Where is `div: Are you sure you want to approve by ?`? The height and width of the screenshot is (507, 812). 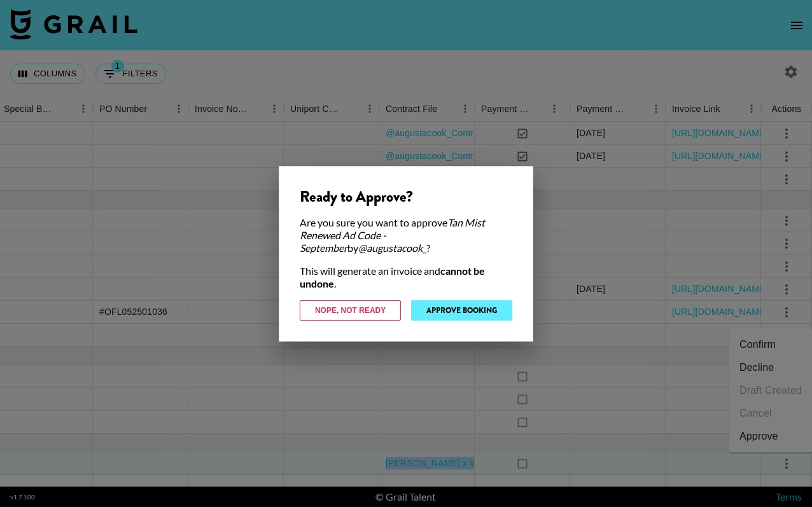 div: Are you sure you want to approve by ? is located at coordinates (406, 235).